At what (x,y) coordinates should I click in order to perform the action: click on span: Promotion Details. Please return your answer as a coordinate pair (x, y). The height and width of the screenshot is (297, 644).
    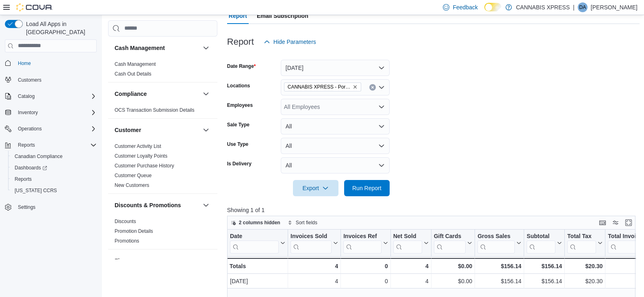
    Looking at the image, I should click on (134, 231).